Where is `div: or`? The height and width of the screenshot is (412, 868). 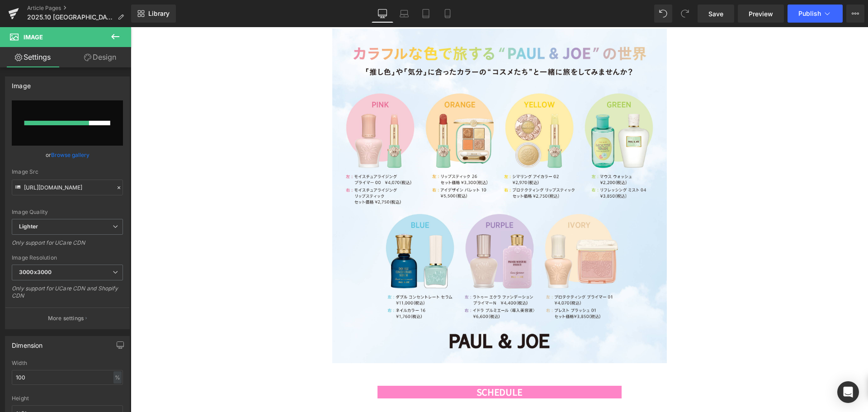 div: or is located at coordinates (68, 155).